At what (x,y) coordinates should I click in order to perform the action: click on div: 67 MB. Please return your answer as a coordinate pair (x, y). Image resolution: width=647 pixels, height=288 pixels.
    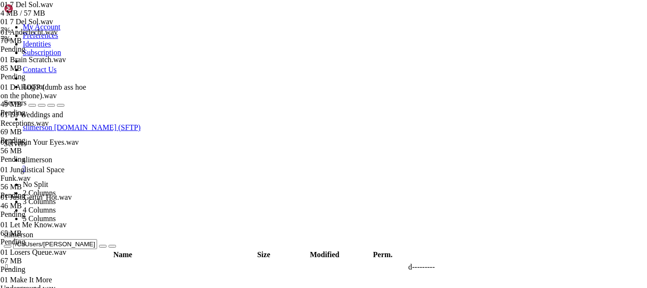
    Looking at the image, I should click on (44, 261).